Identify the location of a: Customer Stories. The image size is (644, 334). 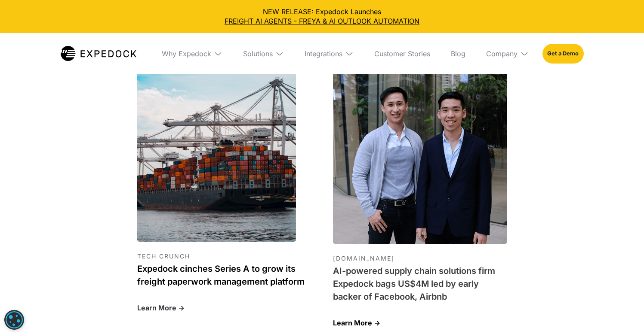
(402, 54).